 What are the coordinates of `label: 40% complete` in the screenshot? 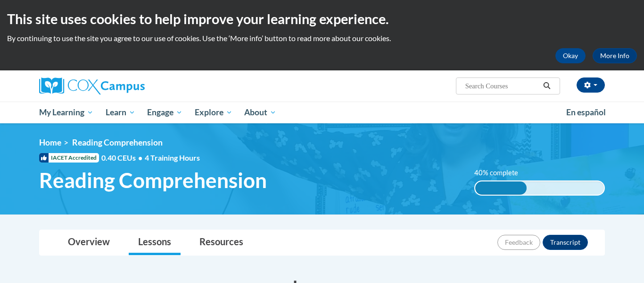 It's located at (502, 173).